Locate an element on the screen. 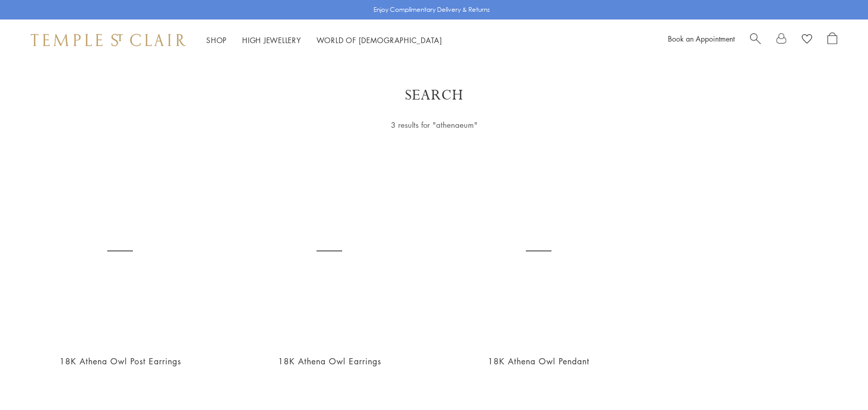  a: View Wishlist is located at coordinates (807, 40).